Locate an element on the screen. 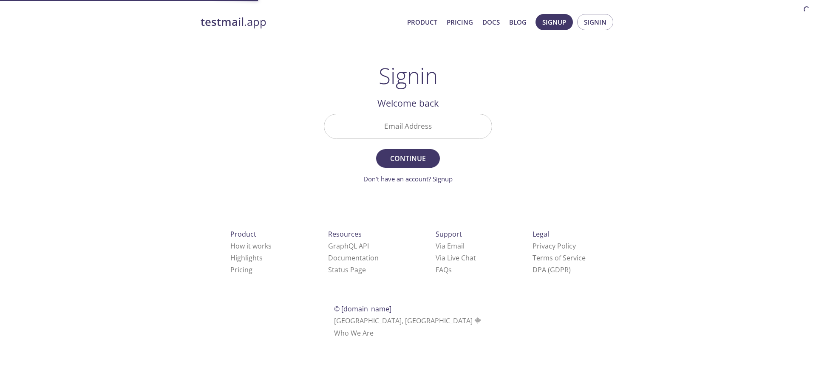 This screenshot has width=816, height=387. a: Status Page is located at coordinates (347, 270).